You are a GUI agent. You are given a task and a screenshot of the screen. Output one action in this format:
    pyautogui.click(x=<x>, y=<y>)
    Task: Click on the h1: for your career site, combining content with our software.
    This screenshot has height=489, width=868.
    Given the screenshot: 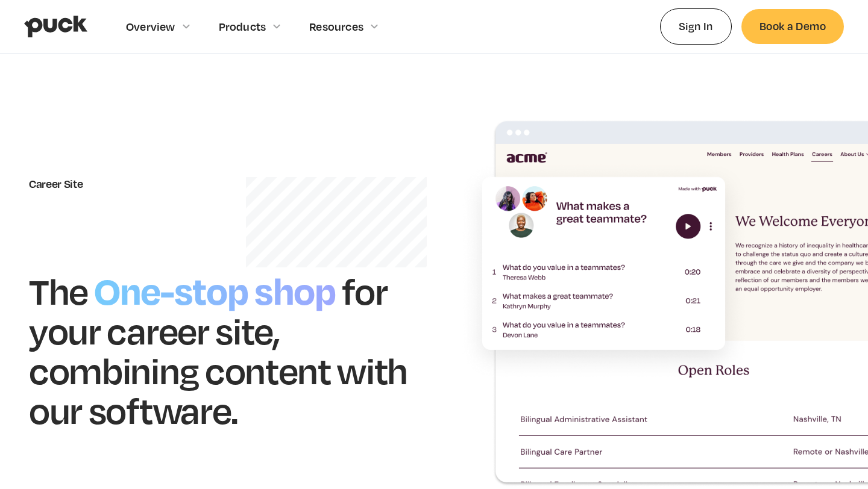 What is the action you would take?
    pyautogui.click(x=218, y=350)
    